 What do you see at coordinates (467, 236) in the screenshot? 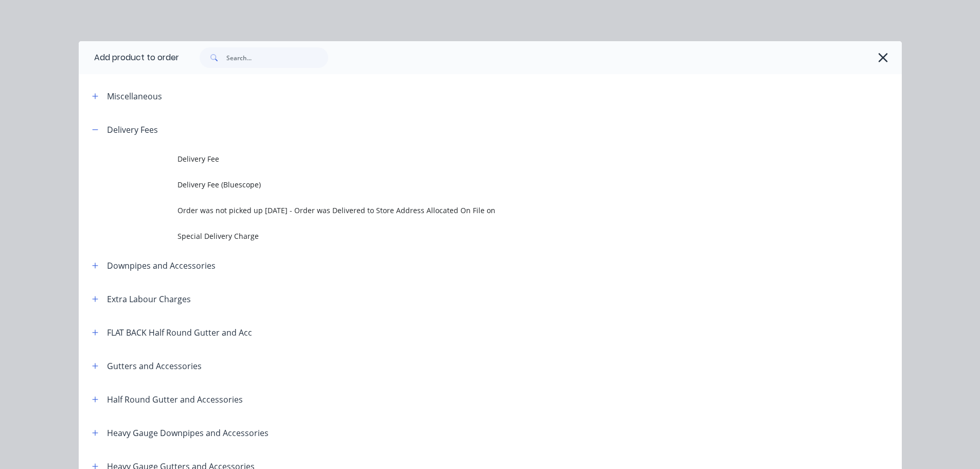
I see `span: Special Delivery Charge` at bounding box center [467, 236].